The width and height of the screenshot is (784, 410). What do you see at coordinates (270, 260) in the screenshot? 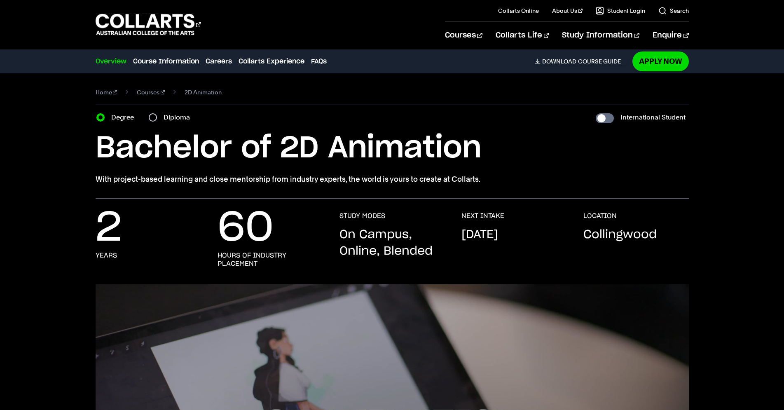
I see `h3: Hours of industry placement` at bounding box center [270, 260].